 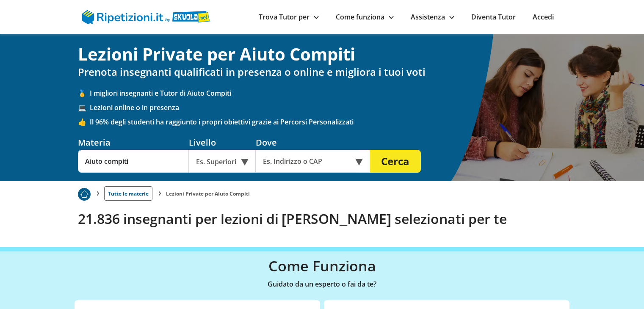 I want to click on div: Es. Superiori, so click(x=223, y=161).